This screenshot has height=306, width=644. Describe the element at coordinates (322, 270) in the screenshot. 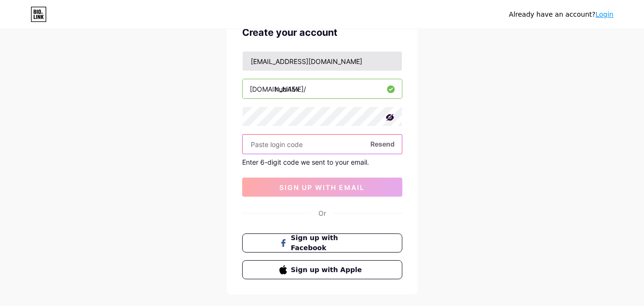

I see `a: Sign up with Apple` at that location.